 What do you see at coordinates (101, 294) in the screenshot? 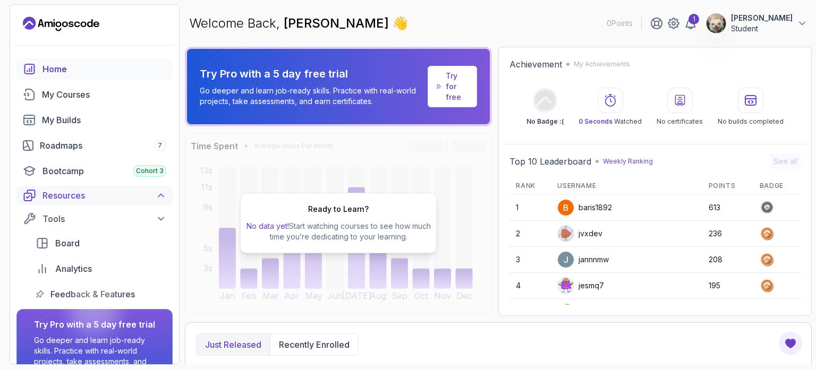
I see `a: feedback` at bounding box center [101, 294].